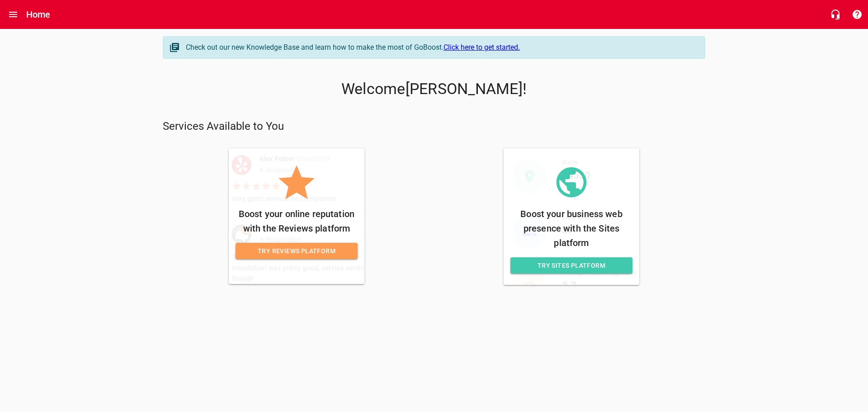  What do you see at coordinates (571, 265) in the screenshot?
I see `span: Try Sites Platform` at bounding box center [571, 265].